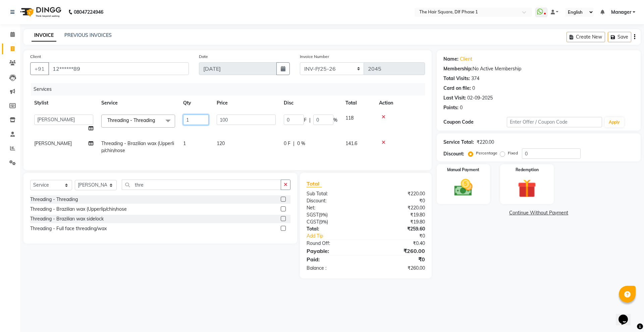  What do you see at coordinates (397, 228) in the screenshot?
I see `div: ₹259.60` at bounding box center [397, 228].